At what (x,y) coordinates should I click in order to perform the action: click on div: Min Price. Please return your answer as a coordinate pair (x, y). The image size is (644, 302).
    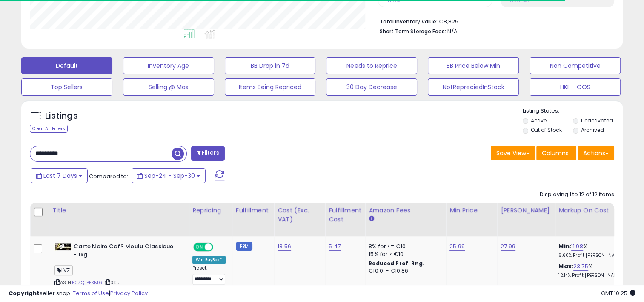
    Looking at the image, I should click on (472, 210).